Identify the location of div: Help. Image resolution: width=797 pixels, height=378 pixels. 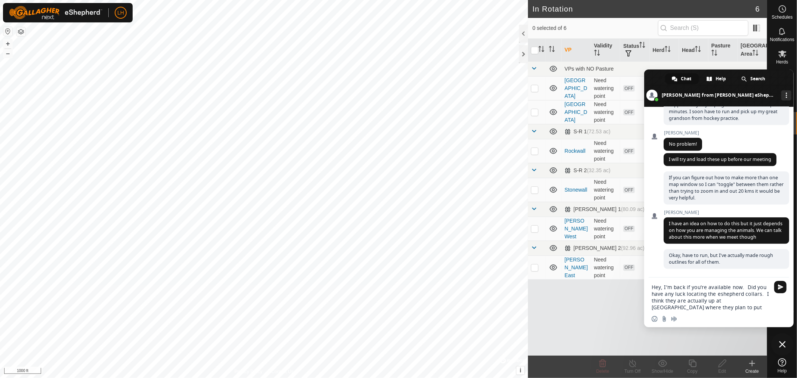
(717, 79).